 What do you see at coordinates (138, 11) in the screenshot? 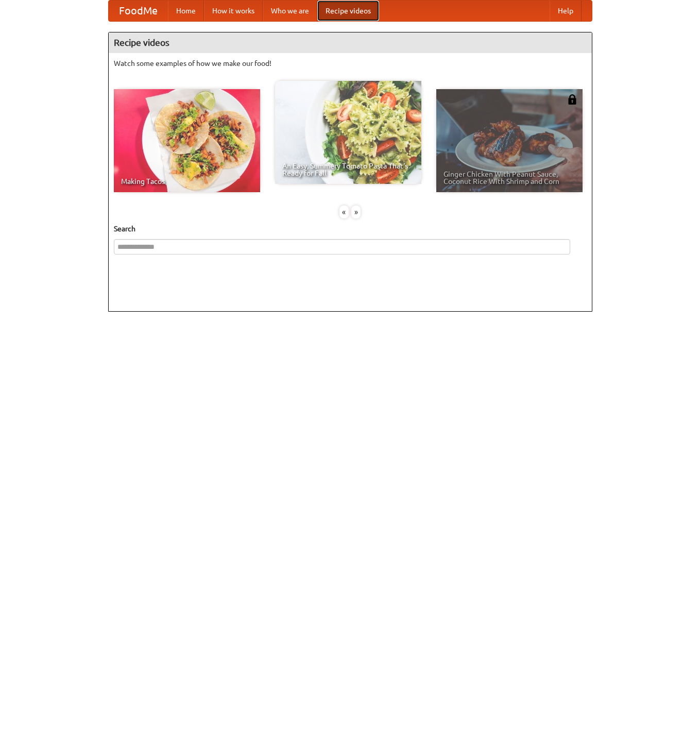
I see `a: FoodMe` at bounding box center [138, 11].